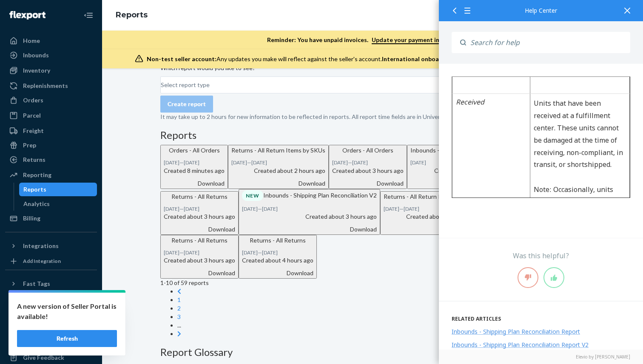 The image size is (643, 364). Describe the element at coordinates (51, 329) in the screenshot. I see `a: Talk to Support` at that location.